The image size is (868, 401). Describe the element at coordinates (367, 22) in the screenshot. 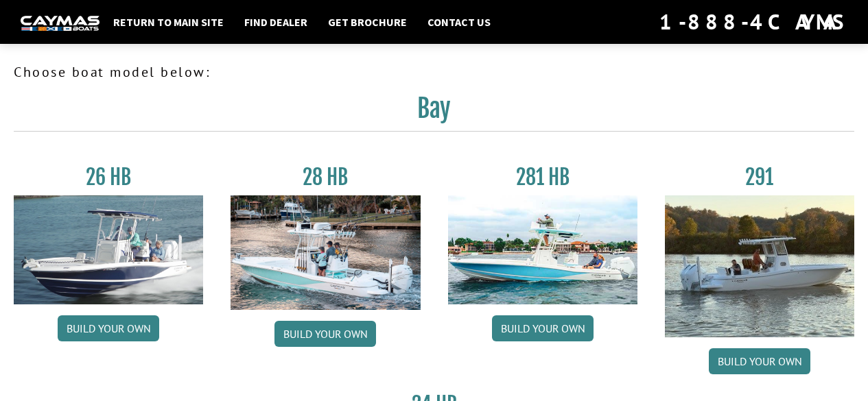

I see `a: Get Brochure` at that location.